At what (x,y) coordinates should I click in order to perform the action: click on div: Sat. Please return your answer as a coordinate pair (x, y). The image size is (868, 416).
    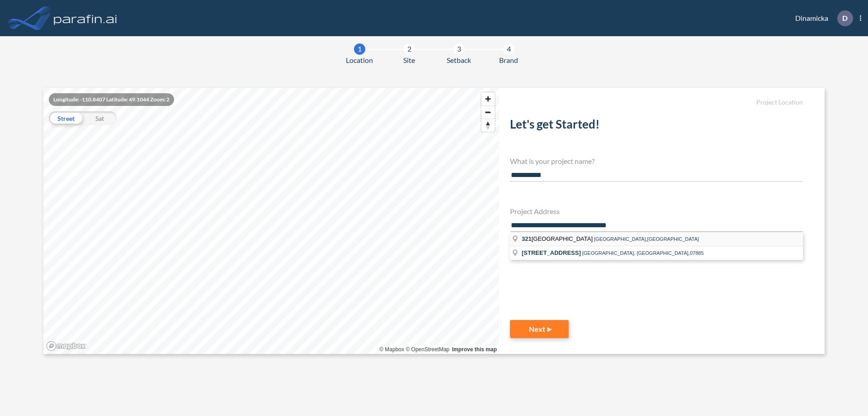
    Looking at the image, I should click on (99, 118).